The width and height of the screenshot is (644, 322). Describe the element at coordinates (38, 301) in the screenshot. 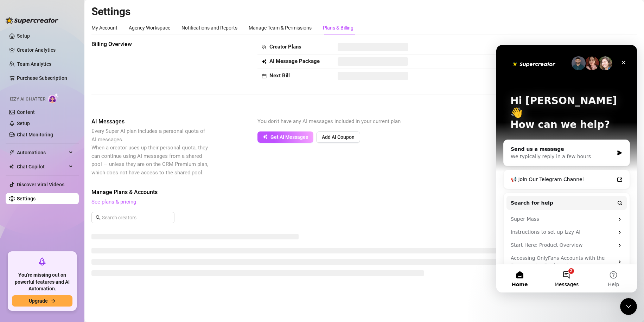

I see `span: Upgrade` at that location.